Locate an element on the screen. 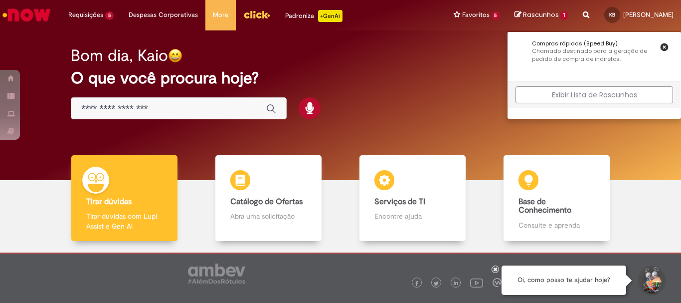  p: Tirar dúvidas com Lupi Assist e Gen Ai is located at coordinates (124, 221).